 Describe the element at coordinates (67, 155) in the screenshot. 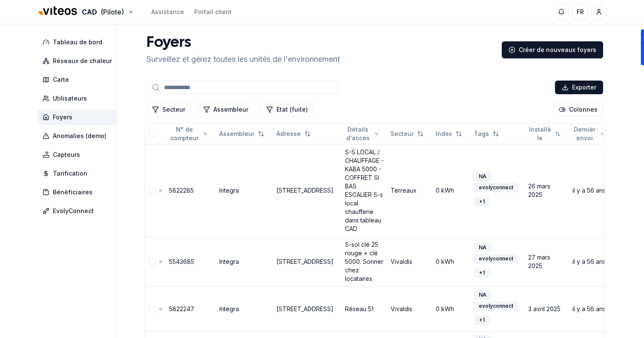

I see `span: Capteurs` at that location.